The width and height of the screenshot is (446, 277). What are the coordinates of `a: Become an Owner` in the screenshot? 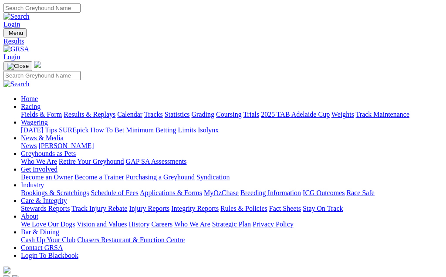 It's located at (47, 177).